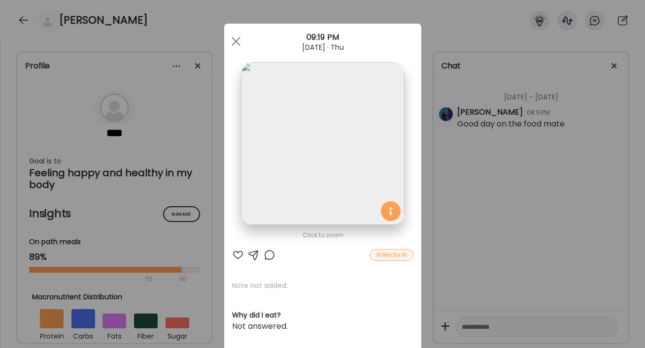 This screenshot has height=348, width=645. Describe the element at coordinates (322, 143) in the screenshot. I see `img: images%2Fqs9AszEOcdhMpcz69EWMTaRqkkl2%2F6UhoghI2KNaITt3i5b77%2FG6Pkot3MZoSdWz4DR8QM_1080` at that location.